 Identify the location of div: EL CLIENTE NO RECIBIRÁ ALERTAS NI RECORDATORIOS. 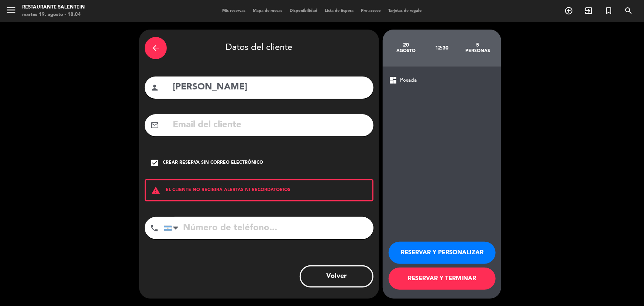
(259, 190).